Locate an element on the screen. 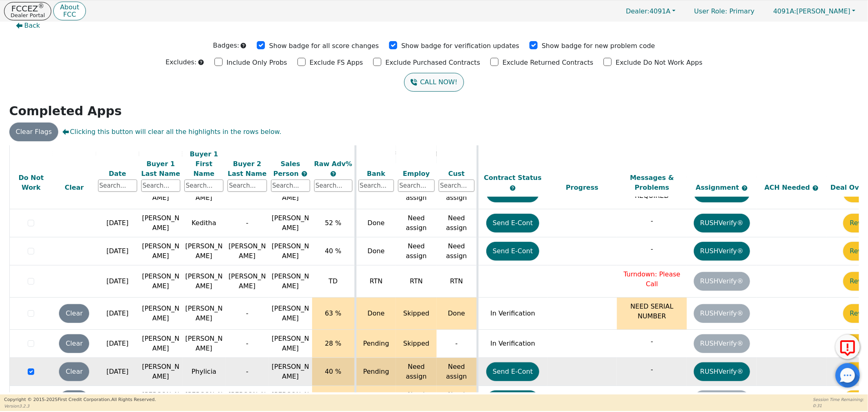  div: Employ is located at coordinates (416, 173).